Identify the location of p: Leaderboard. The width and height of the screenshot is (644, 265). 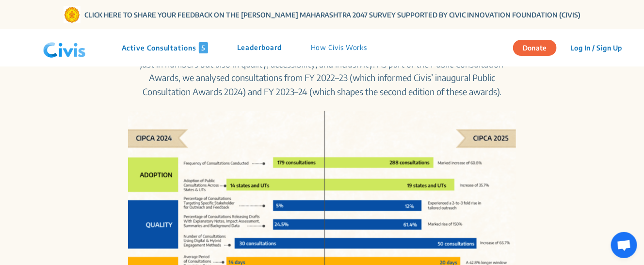
(260, 47).